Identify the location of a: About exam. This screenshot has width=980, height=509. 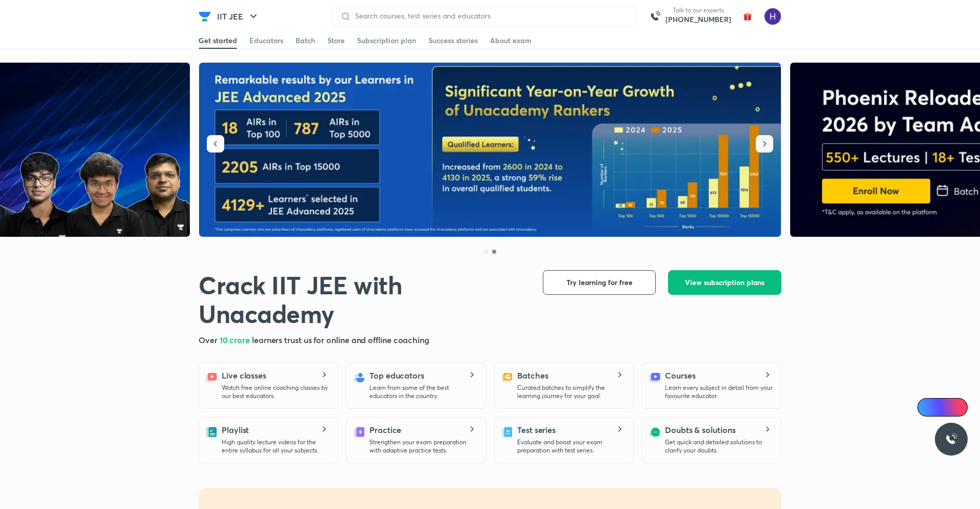
(510, 41).